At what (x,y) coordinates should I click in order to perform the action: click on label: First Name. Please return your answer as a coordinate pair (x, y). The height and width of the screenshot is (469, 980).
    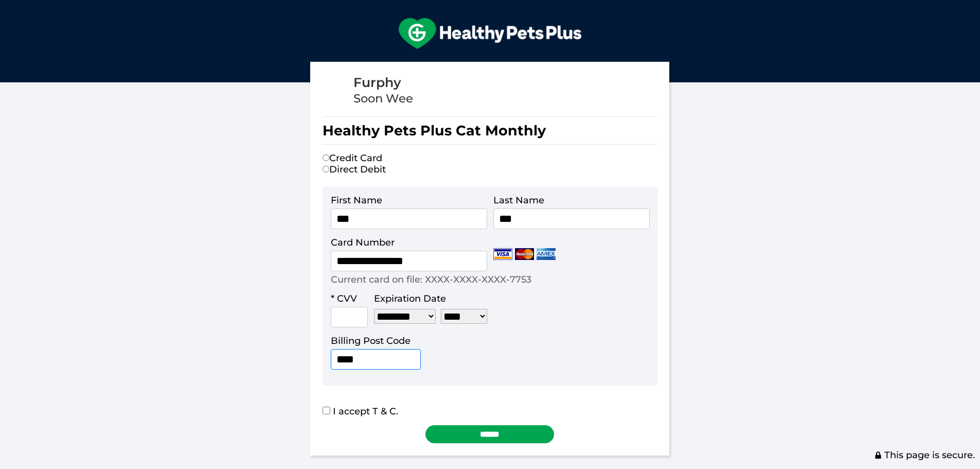
    Looking at the image, I should click on (357, 201).